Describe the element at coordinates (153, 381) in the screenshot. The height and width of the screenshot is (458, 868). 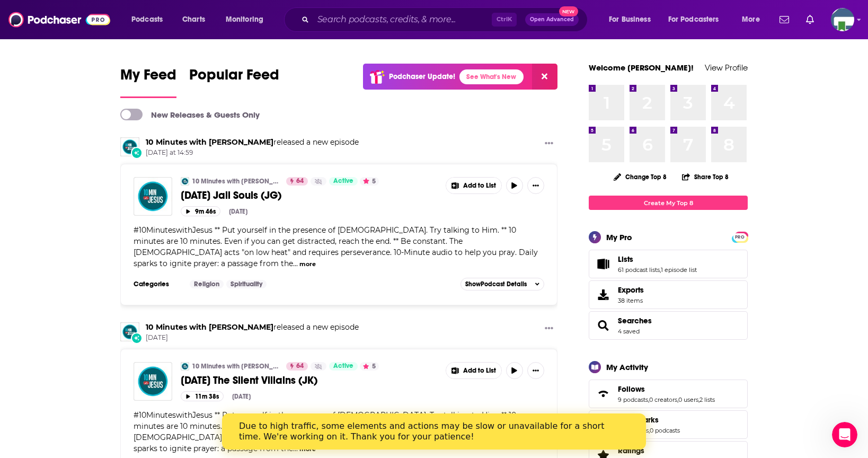
I see `img: 13-08-25 The Silent Villains (JK)` at that location.